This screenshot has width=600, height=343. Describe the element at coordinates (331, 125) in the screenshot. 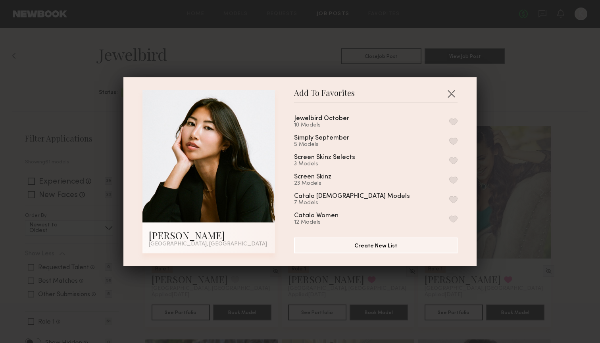

I see `div: 10 Models` at that location.